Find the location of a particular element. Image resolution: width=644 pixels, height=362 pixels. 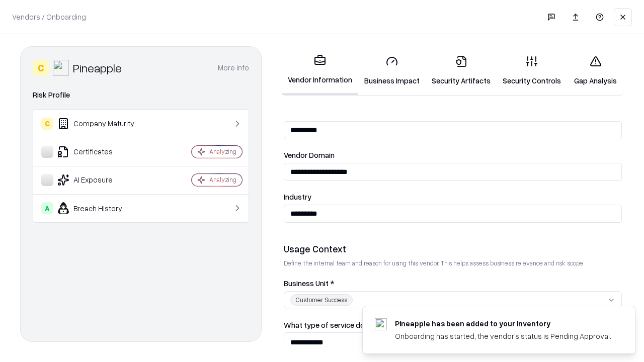

button: More info is located at coordinates (234, 68).